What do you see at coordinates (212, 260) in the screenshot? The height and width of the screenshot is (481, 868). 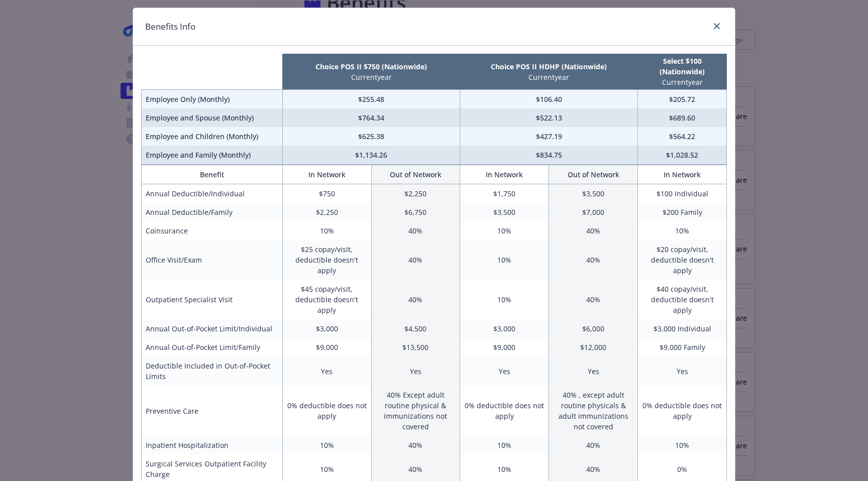 I see `td: Office Visit/Exam` at bounding box center [212, 260].